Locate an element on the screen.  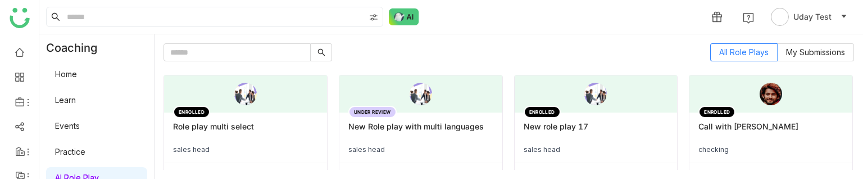
span: My Submissions is located at coordinates (815, 52).